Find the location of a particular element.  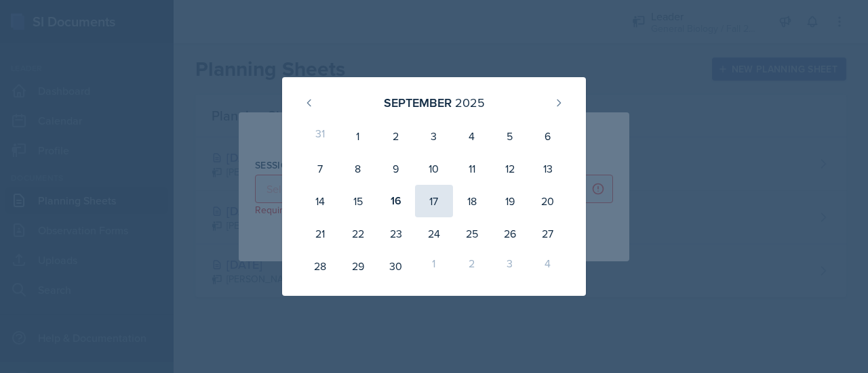

div: 7 is located at coordinates (320, 169).